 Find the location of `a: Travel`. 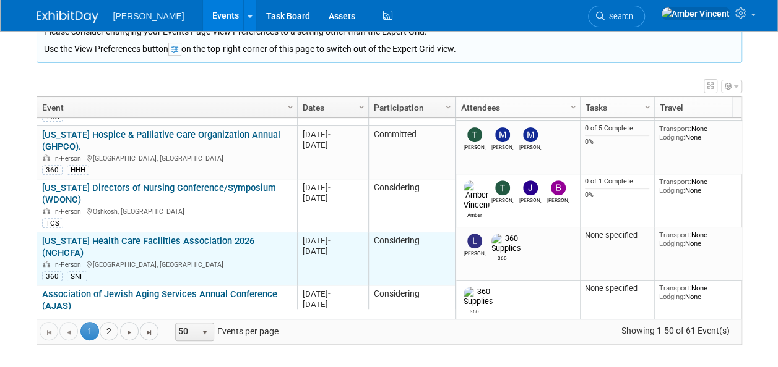

a: Travel is located at coordinates (702, 108).